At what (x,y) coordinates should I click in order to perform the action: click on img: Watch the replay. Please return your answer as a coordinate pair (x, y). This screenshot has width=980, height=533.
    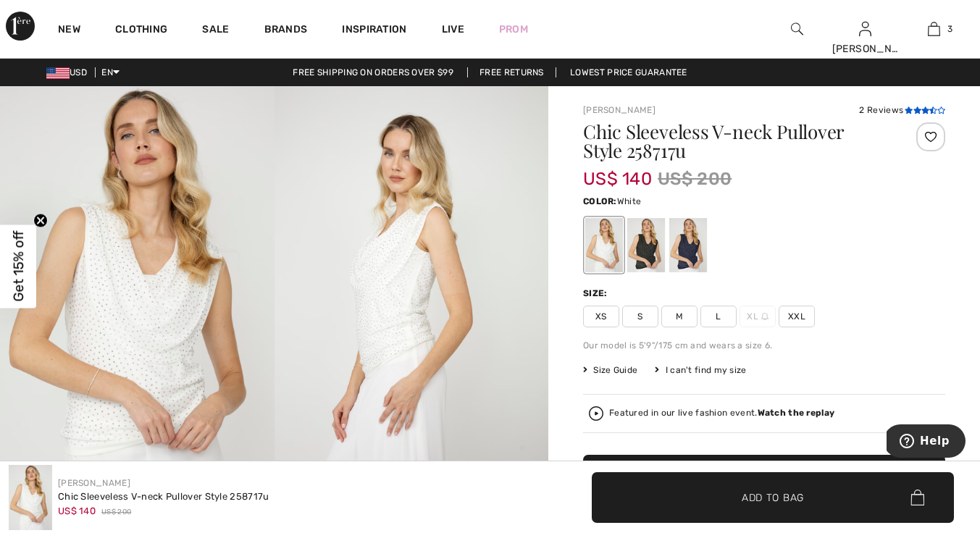
    Looking at the image, I should click on (596, 414).